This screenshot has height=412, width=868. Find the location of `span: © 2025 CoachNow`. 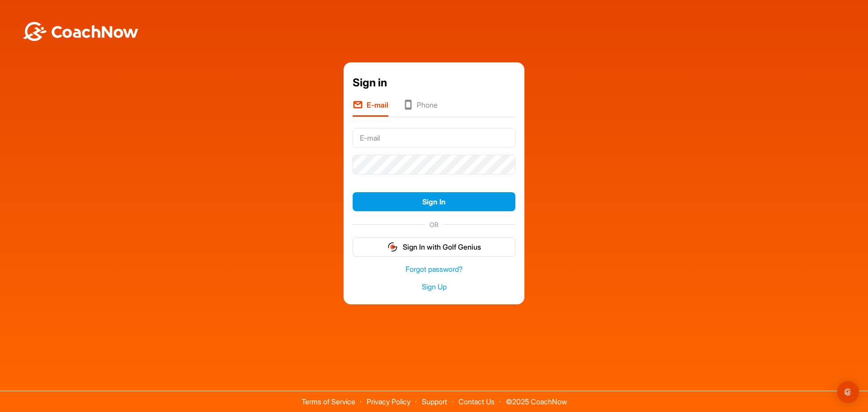

span: © 2025 CoachNow is located at coordinates (536, 398).